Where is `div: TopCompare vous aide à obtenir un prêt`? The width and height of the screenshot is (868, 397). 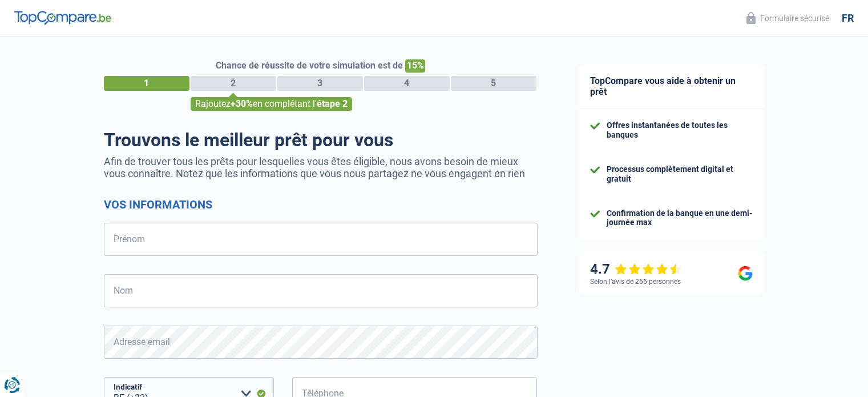
div: TopCompare vous aide à obtenir un prêt is located at coordinates (671, 86).